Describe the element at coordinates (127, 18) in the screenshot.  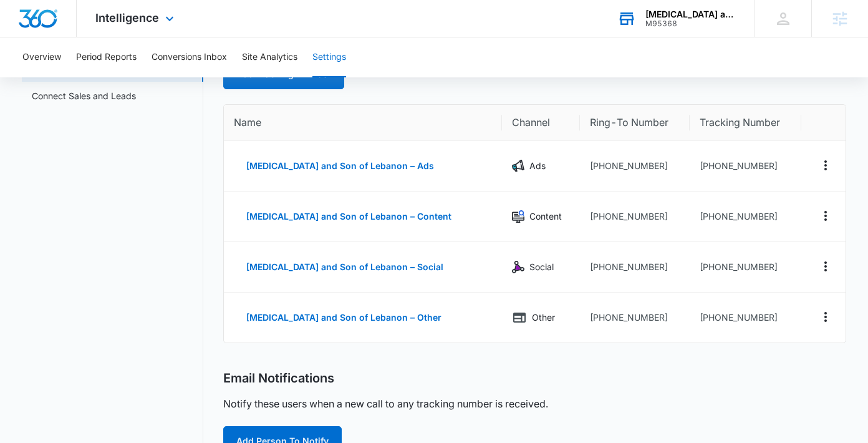
I see `span: Intelligence` at that location.